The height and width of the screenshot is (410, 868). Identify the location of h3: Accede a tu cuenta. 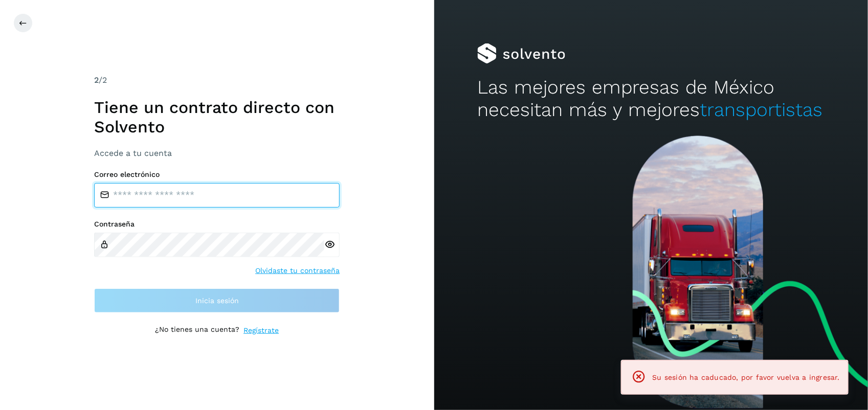
(217, 153).